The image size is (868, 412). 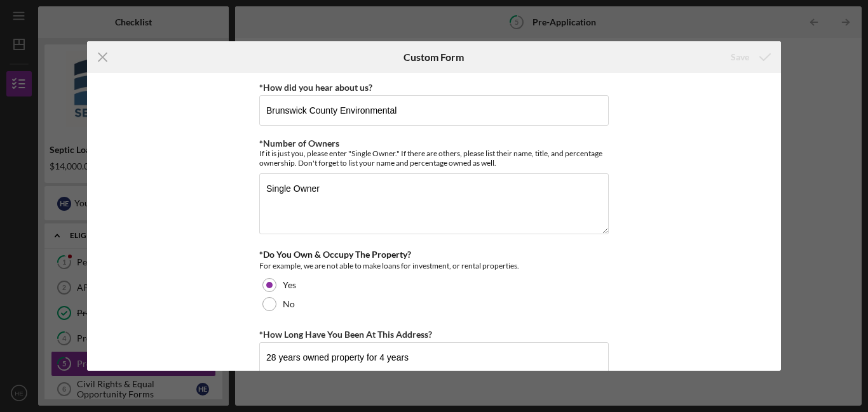 What do you see at coordinates (289, 285) in the screenshot?
I see `label: Yes` at bounding box center [289, 285].